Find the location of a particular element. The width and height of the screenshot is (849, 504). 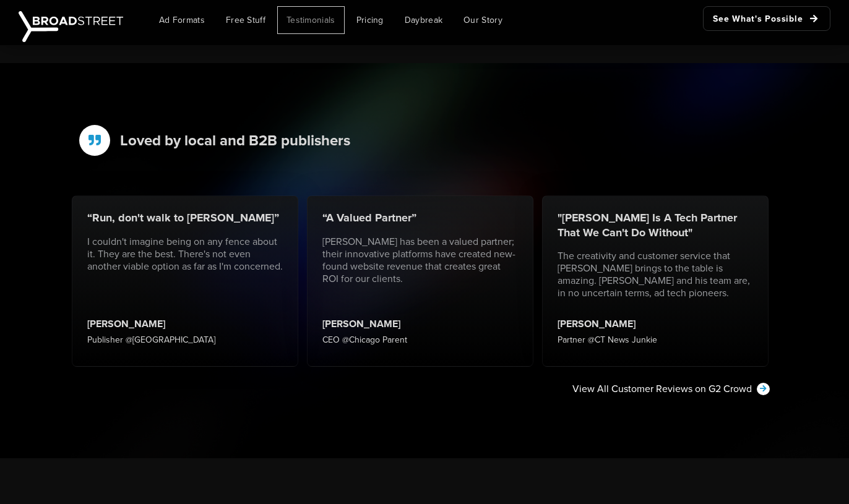

span: Pricing is located at coordinates (370, 20).